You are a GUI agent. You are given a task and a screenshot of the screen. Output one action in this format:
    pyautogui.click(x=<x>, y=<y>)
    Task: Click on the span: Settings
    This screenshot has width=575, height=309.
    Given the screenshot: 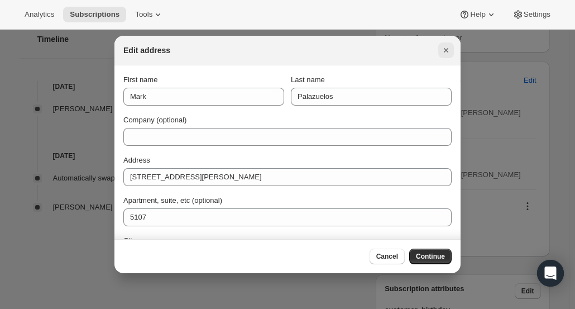 What is the action you would take?
    pyautogui.click(x=537, y=15)
    